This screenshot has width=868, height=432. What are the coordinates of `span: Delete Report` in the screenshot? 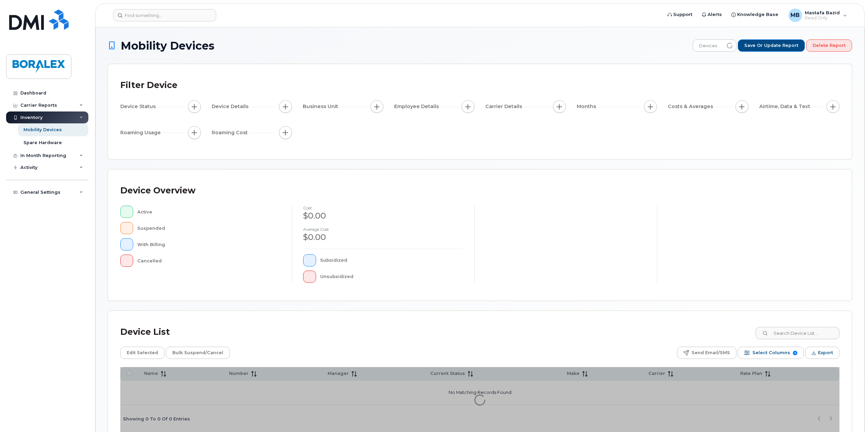 It's located at (829, 46).